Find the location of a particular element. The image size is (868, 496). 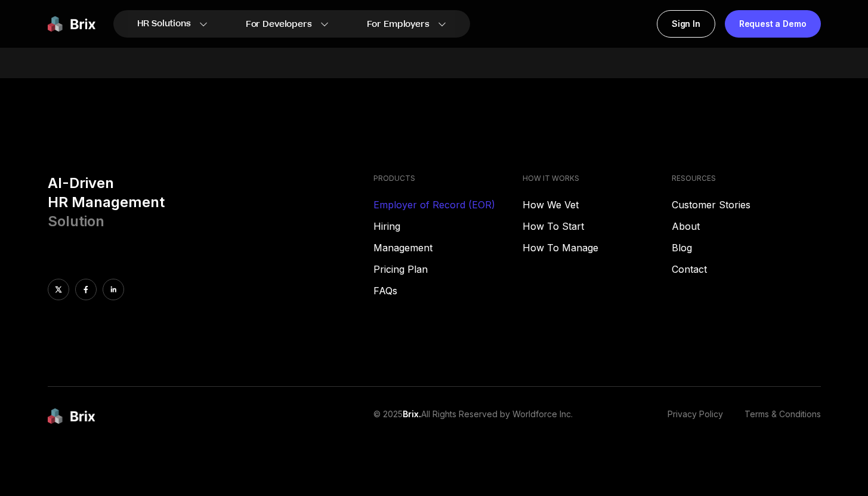

a: About is located at coordinates (746, 227).